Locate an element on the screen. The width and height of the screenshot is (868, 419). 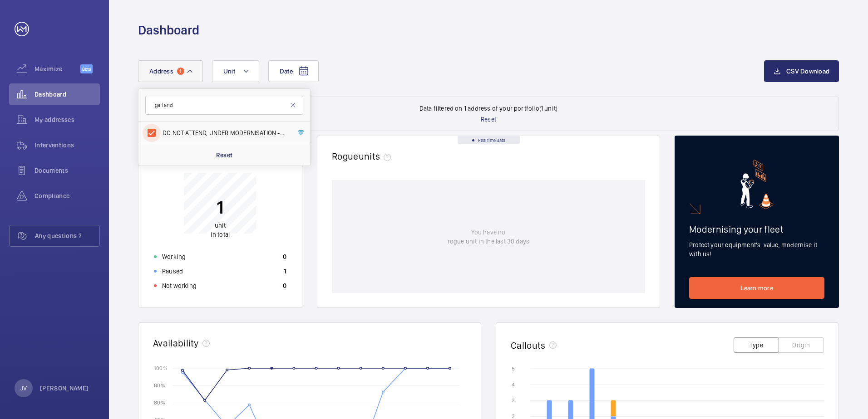
text: 3 is located at coordinates (513, 400).